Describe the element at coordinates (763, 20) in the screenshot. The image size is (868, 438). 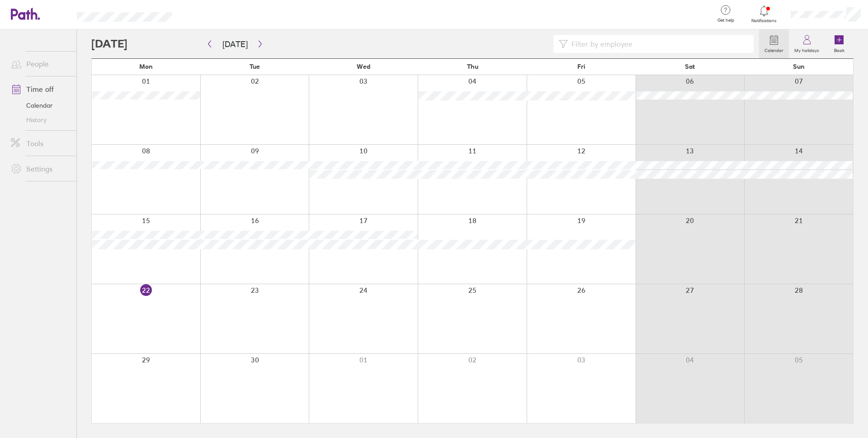
I see `span: Notifications` at that location.